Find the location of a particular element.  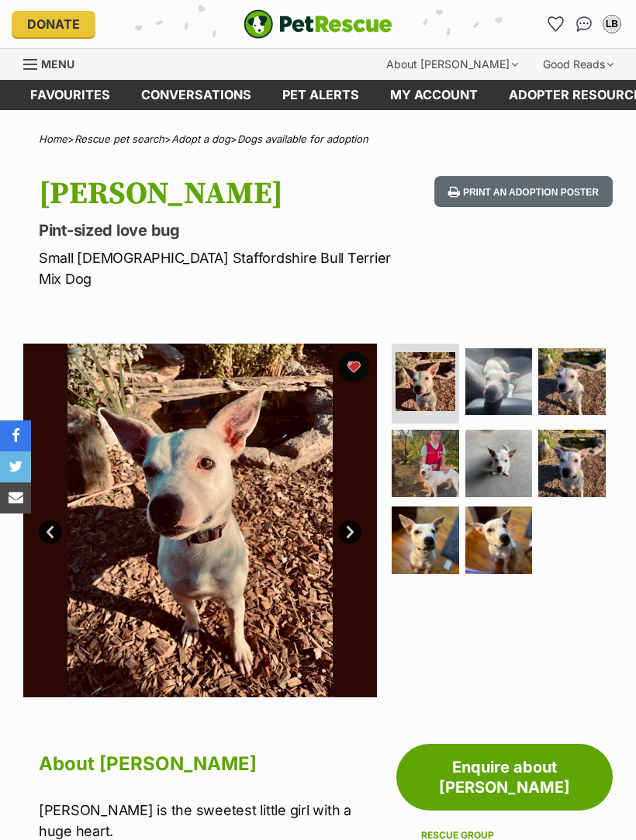

ul: Account quick links is located at coordinates (584, 24).